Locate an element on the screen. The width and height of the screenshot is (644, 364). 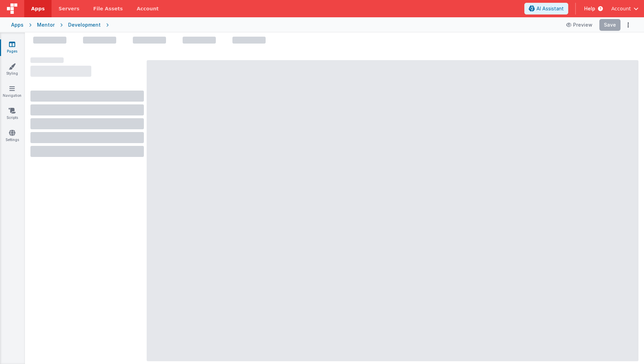
button: Account is located at coordinates (625, 9).